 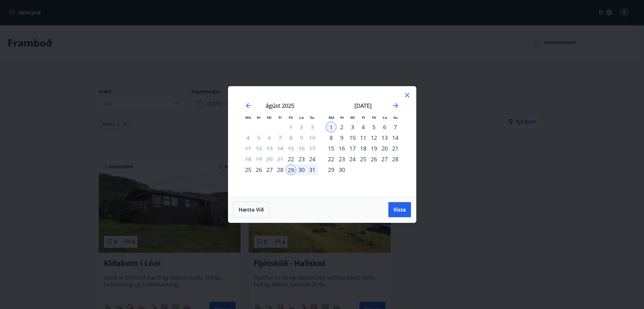 What do you see at coordinates (331, 159) in the screenshot?
I see `td: Choose mánudagur, 22. september 2025 as your check-in date. It’s available.` at bounding box center [331, 159].